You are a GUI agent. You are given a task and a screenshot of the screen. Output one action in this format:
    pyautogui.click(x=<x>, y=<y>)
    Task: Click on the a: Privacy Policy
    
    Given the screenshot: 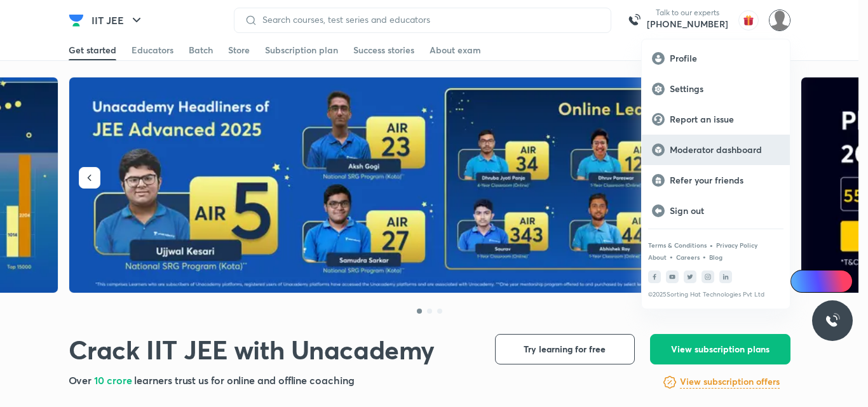 What is the action you would take?
    pyautogui.click(x=737, y=245)
    